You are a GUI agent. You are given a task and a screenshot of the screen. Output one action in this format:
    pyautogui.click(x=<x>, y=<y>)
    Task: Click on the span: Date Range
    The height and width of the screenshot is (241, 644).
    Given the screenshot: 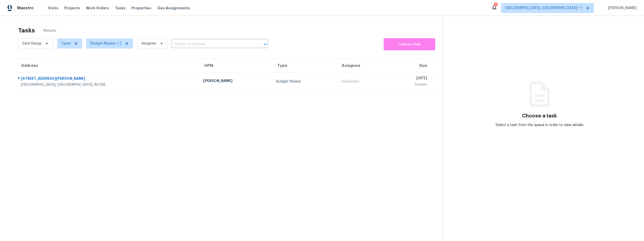 What is the action you would take?
    pyautogui.click(x=32, y=44)
    